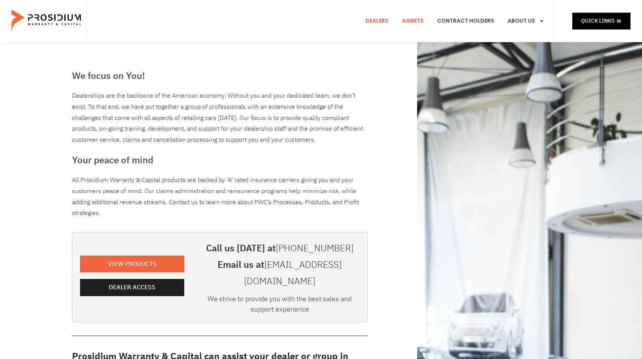 This screenshot has width=642, height=359. Describe the element at coordinates (160, 3) in the screenshot. I see `span: Last Name` at that location.